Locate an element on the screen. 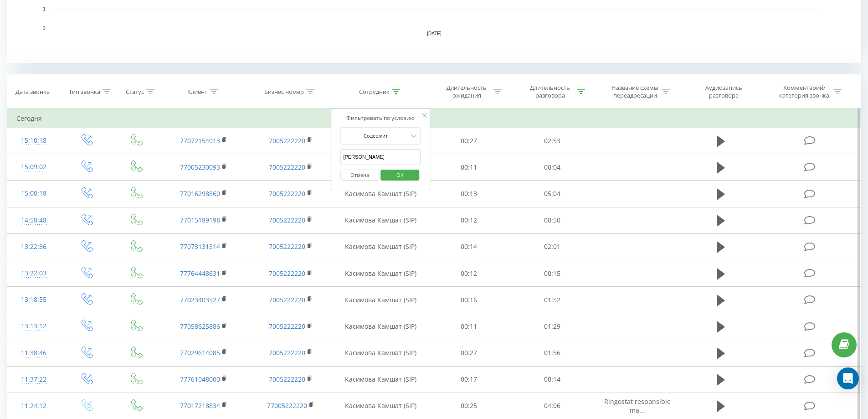 The image size is (868, 419). div: 13:22:36 is located at coordinates (33, 246).